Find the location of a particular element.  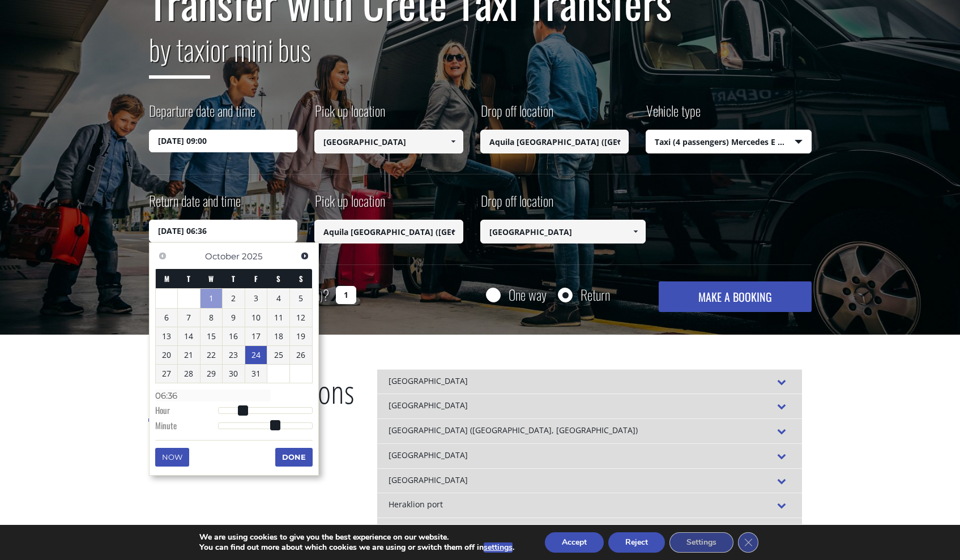

a: 20 is located at coordinates (167, 355).